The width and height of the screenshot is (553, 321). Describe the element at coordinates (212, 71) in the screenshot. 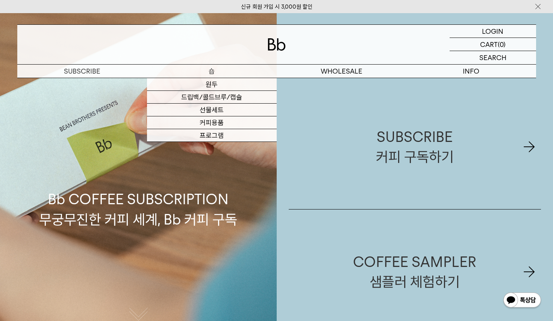

I see `a: 숍` at that location.